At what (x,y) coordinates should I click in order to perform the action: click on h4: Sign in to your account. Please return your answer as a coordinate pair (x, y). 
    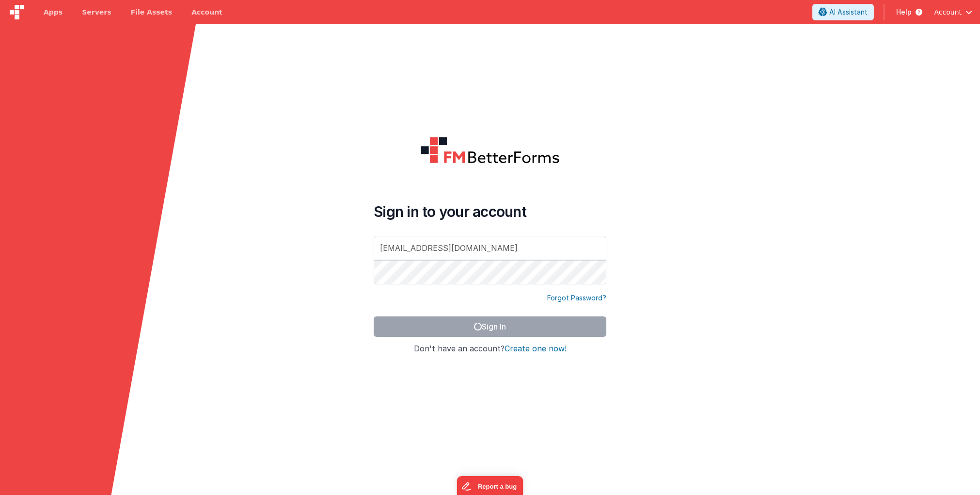
    Looking at the image, I should click on (490, 212).